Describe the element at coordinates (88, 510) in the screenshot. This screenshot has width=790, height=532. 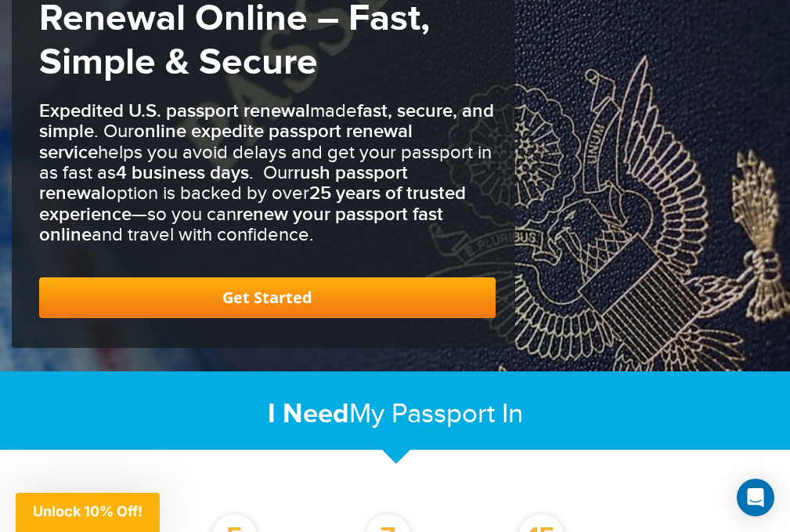
I see `span: Unlock 10% Off!` at that location.